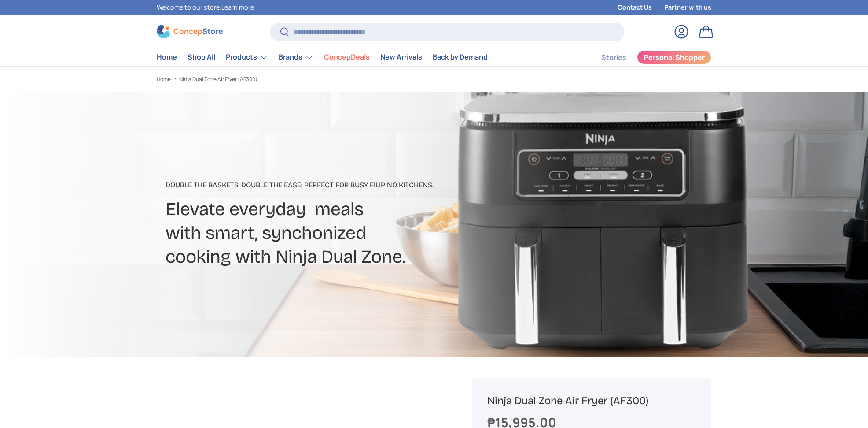 The image size is (868, 428). Describe the element at coordinates (205, 8) in the screenshot. I see `p: Welcome to our store.` at that location.